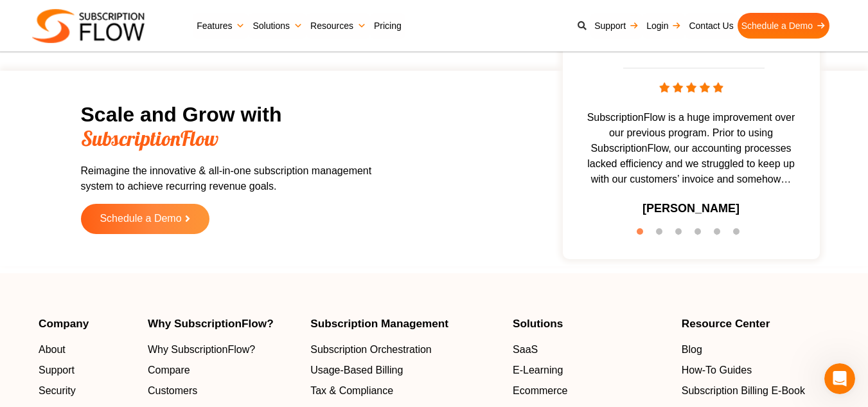 The image size is (868, 407). I want to click on a: Subscription Orchestration, so click(405, 350).